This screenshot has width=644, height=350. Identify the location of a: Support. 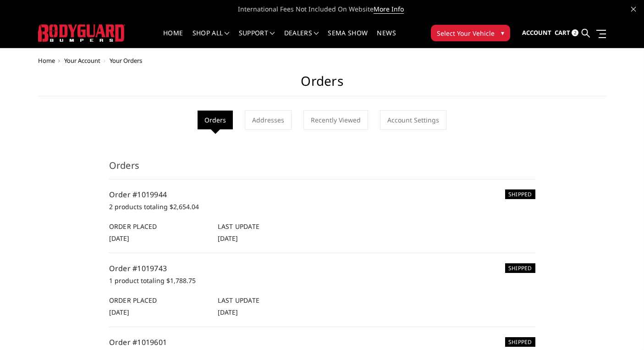
(256, 38).